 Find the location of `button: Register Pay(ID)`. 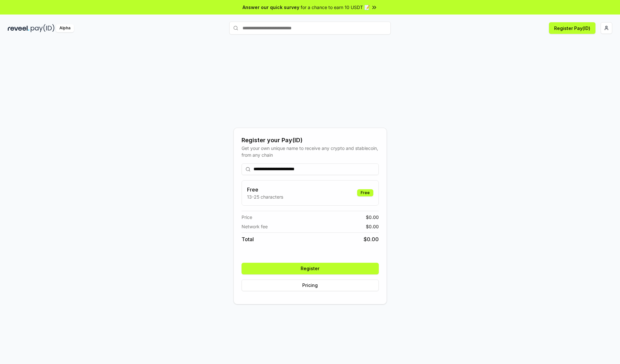

button: Register Pay(ID) is located at coordinates (572, 28).